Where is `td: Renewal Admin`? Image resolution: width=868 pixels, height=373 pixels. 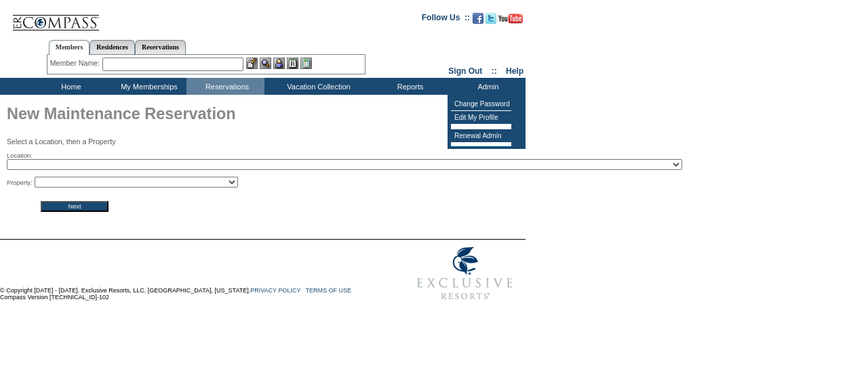
td: Renewal Admin is located at coordinates (481, 136).